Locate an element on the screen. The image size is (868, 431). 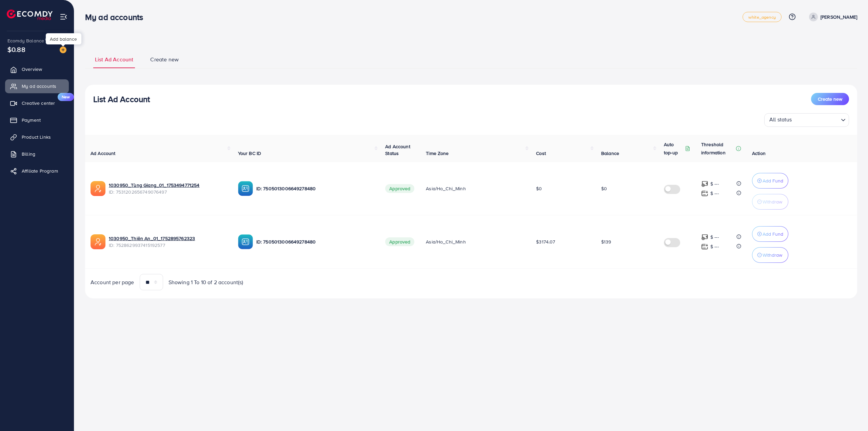
img: menu is located at coordinates (63, 16).